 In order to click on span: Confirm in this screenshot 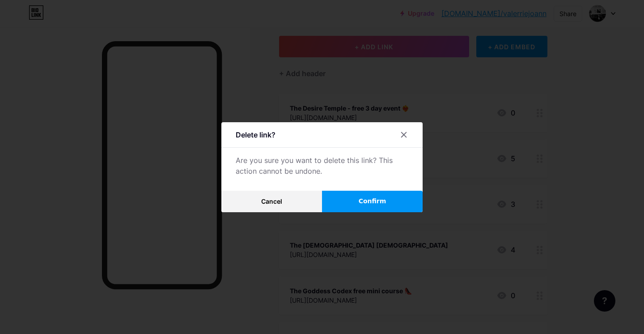, I will do `click(373, 201)`.